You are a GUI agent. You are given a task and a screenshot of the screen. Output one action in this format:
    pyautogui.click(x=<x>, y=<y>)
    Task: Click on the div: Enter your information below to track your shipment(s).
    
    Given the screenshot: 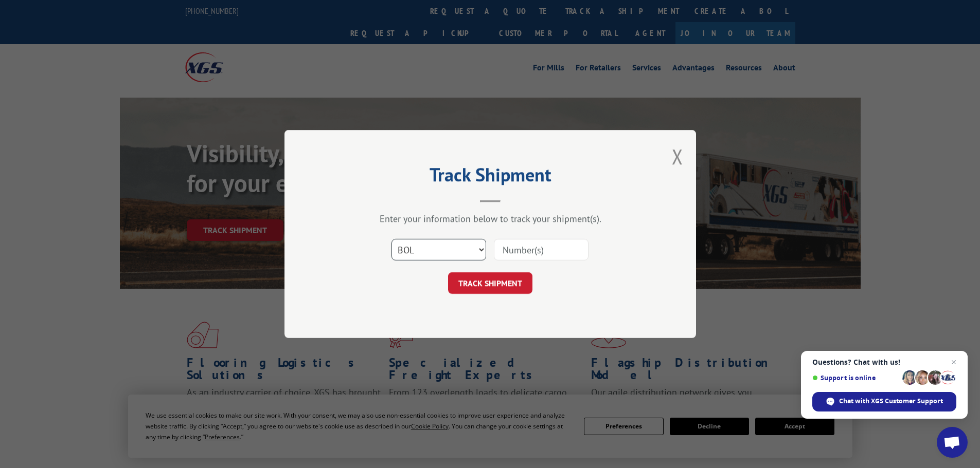 What is the action you would take?
    pyautogui.click(x=490, y=219)
    